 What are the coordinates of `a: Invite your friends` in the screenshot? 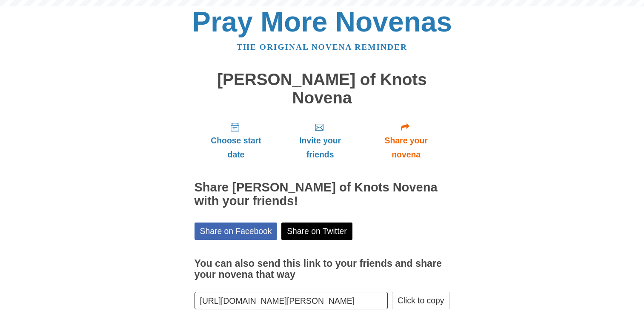 It's located at (320, 140).